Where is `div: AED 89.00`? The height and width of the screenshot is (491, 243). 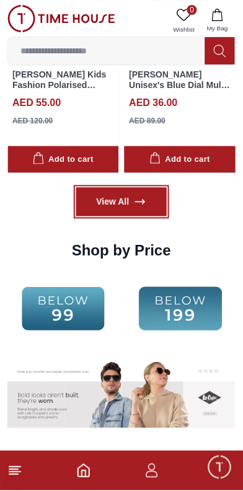 div: AED 89.00 is located at coordinates (148, 121).